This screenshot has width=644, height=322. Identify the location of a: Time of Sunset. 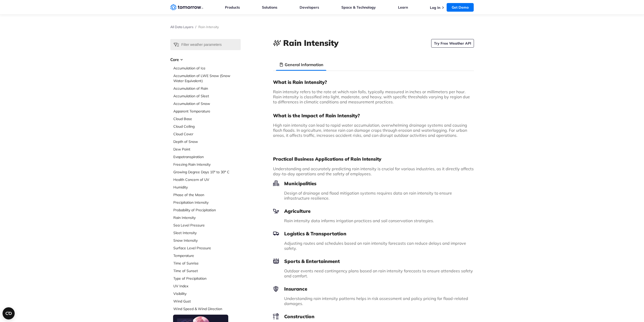
(207, 271).